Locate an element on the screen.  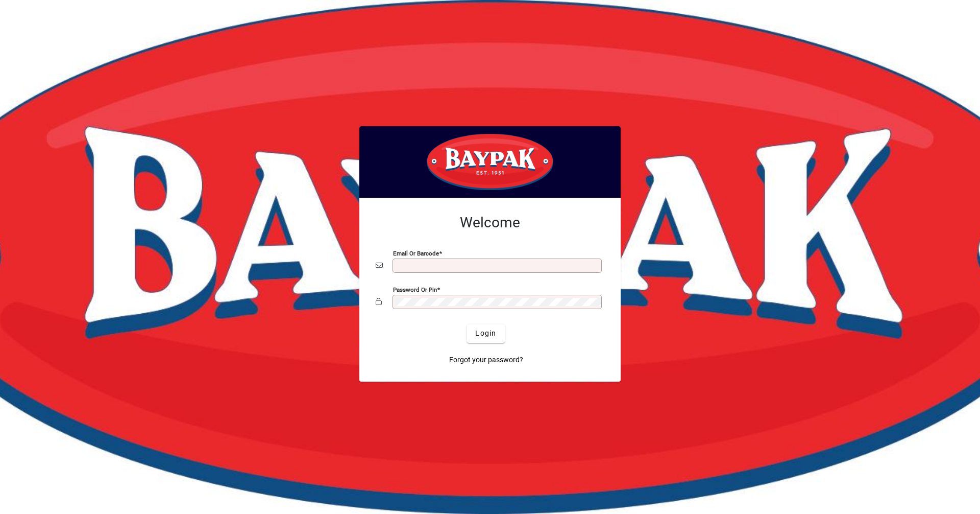
h2: Welcome is located at coordinates (490, 223).